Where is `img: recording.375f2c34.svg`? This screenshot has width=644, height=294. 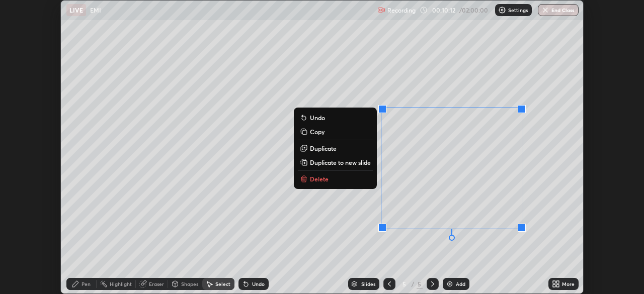
img: recording.375f2c34.svg is located at coordinates (381, 10).